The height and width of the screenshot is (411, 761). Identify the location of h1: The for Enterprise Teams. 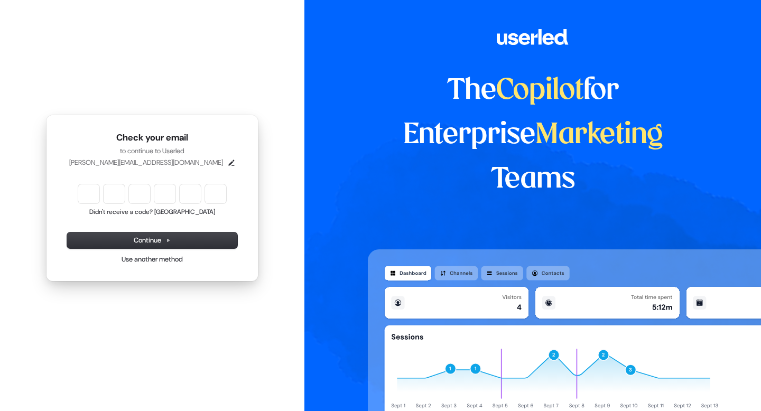
(532, 135).